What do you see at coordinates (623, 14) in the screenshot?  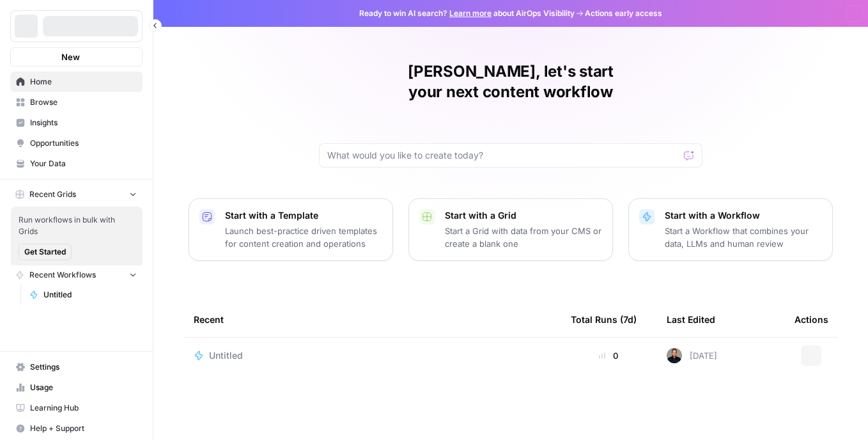 I see `span: Actions early access` at bounding box center [623, 14].